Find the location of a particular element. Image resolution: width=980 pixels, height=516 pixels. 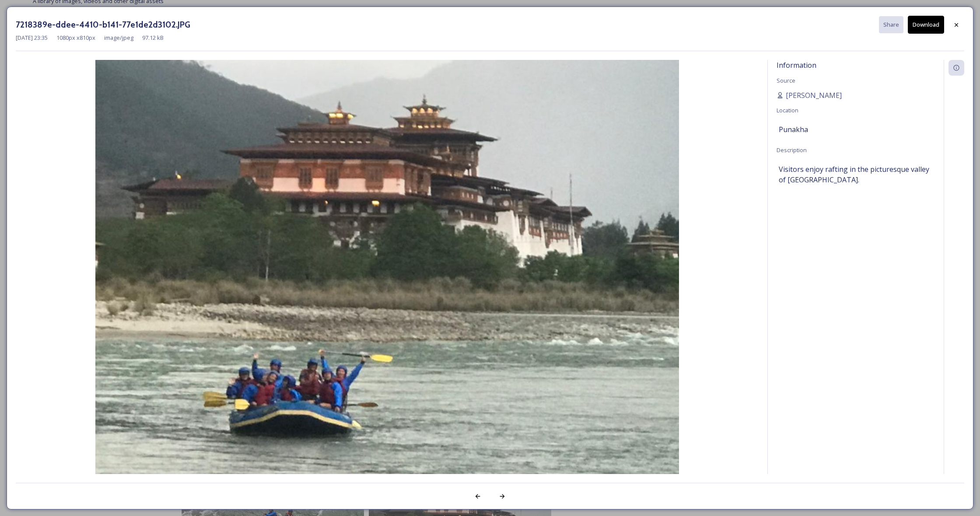

span: 97.12 kB is located at coordinates (152, 37).